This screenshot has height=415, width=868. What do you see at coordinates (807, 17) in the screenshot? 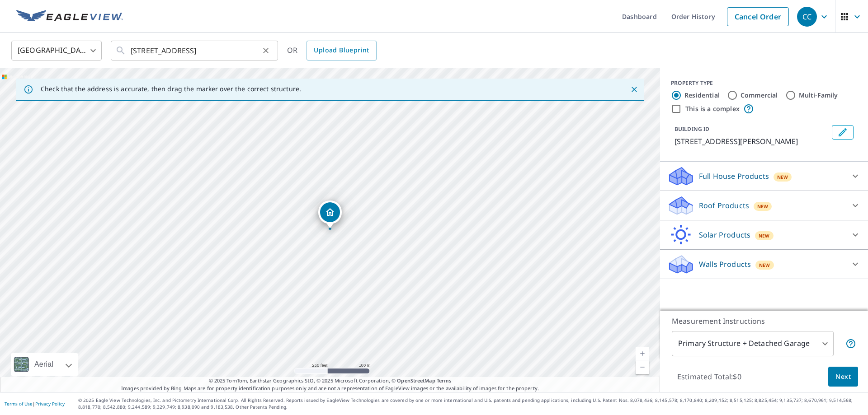
I see `div: CC` at bounding box center [807, 17].